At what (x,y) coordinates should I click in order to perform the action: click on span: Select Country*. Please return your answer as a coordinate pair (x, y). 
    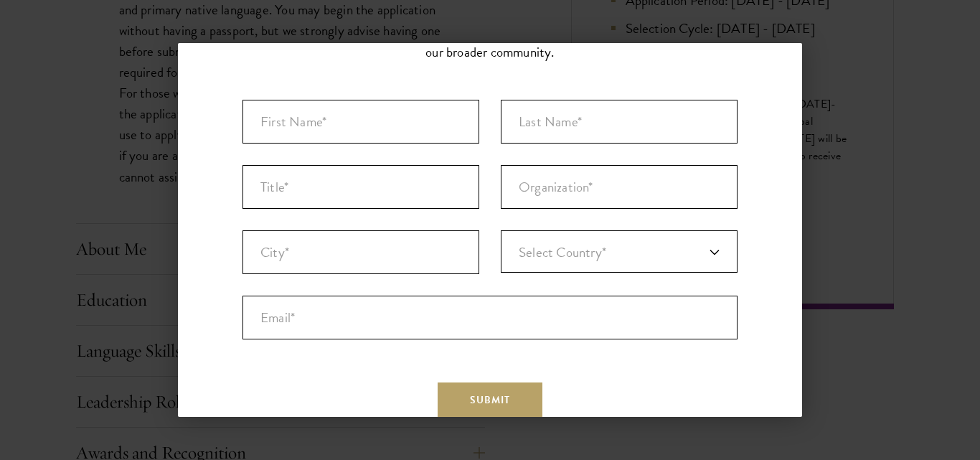
    Looking at the image, I should click on (562, 252).